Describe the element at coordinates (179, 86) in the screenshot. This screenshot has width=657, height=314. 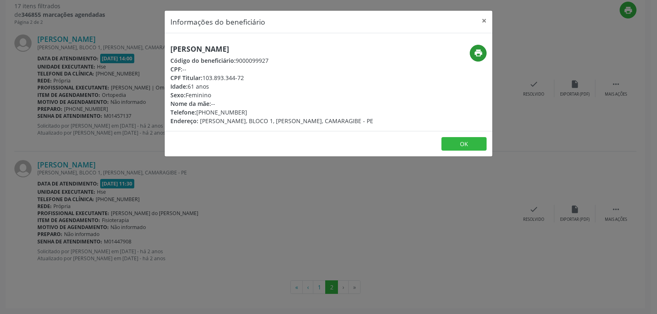
I see `span: Idade:` at that location.